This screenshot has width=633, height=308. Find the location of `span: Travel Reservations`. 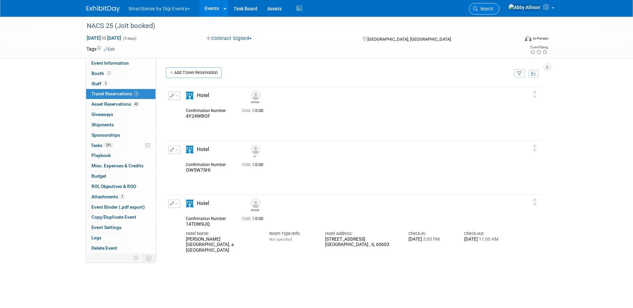

span: Travel Reservations is located at coordinates (115, 94).